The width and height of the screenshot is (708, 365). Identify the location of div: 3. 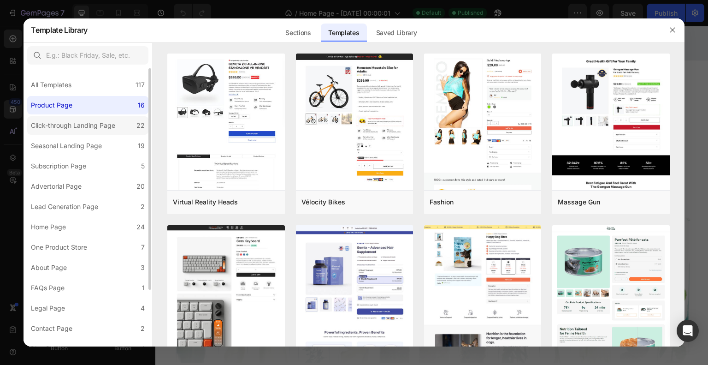
(142, 267).